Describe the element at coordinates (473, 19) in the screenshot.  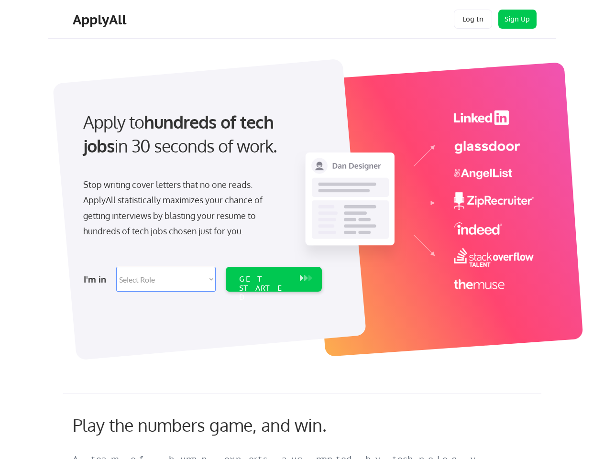
I see `button: Log In` at that location.